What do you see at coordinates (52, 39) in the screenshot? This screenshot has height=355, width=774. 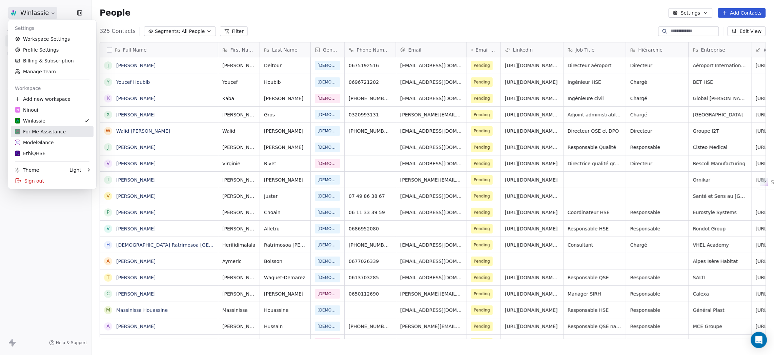 I see `a: Workspace Settings` at bounding box center [52, 39].